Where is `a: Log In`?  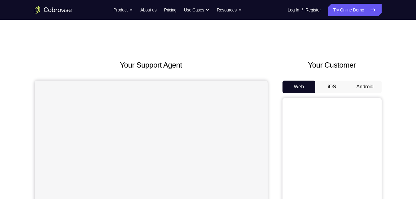 a: Log In is located at coordinates (293, 10).